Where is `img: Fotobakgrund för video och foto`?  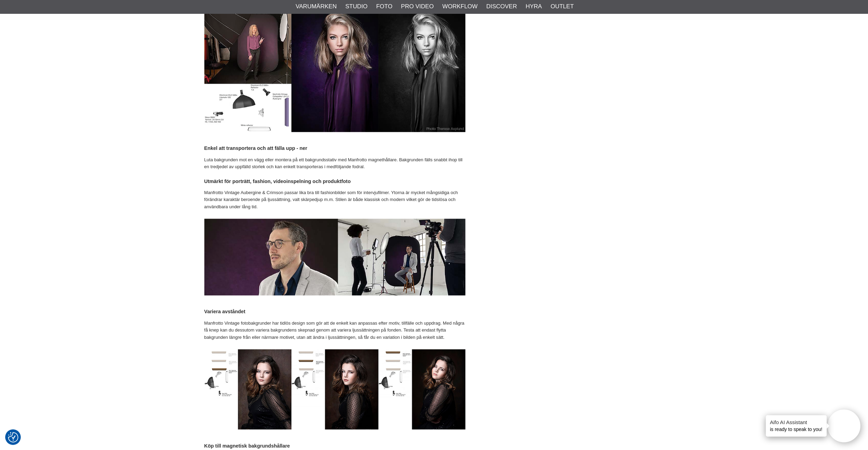 img: Fotobakgrund för video och foto is located at coordinates (335, 257).